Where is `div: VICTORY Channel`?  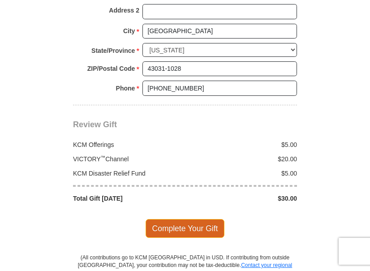 div: VICTORY Channel is located at coordinates (127, 159).